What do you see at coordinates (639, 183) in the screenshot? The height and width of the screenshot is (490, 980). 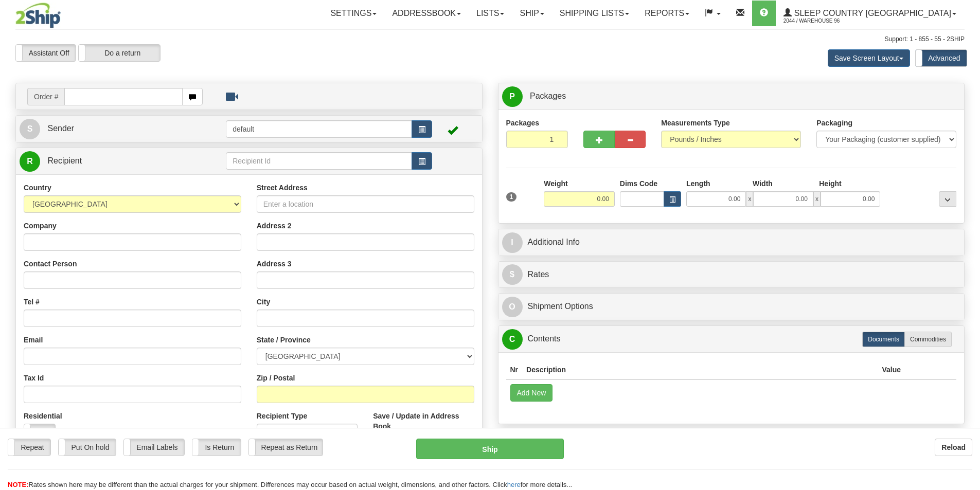 I see `label: Dims Code` at bounding box center [639, 183].